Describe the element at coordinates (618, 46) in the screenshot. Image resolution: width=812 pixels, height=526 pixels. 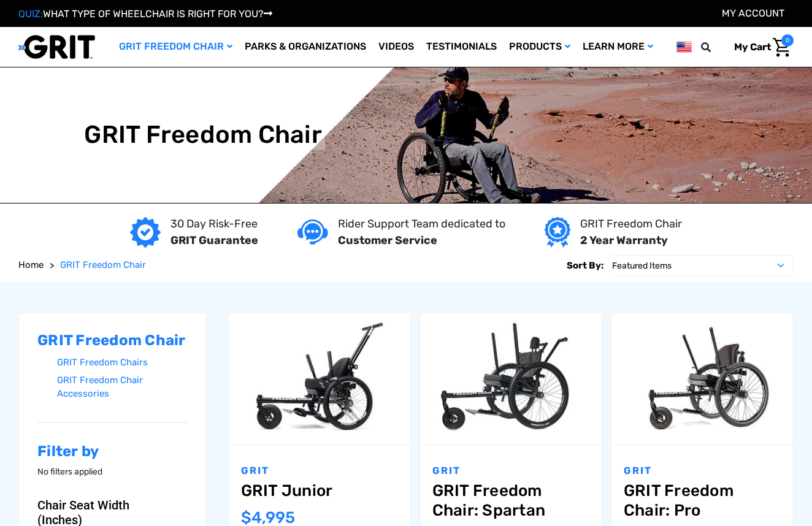
I see `a: Learn More` at that location.